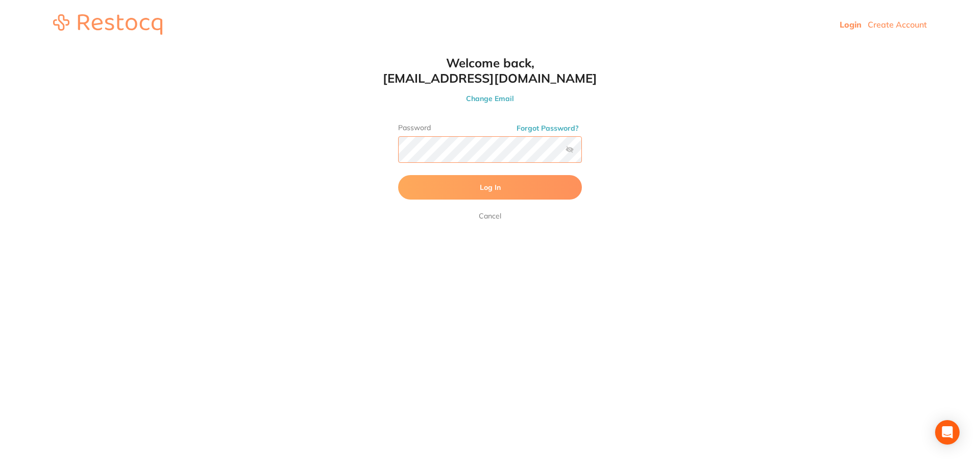 The width and height of the screenshot is (980, 465). Describe the element at coordinates (850, 25) in the screenshot. I see `a: Login` at that location.